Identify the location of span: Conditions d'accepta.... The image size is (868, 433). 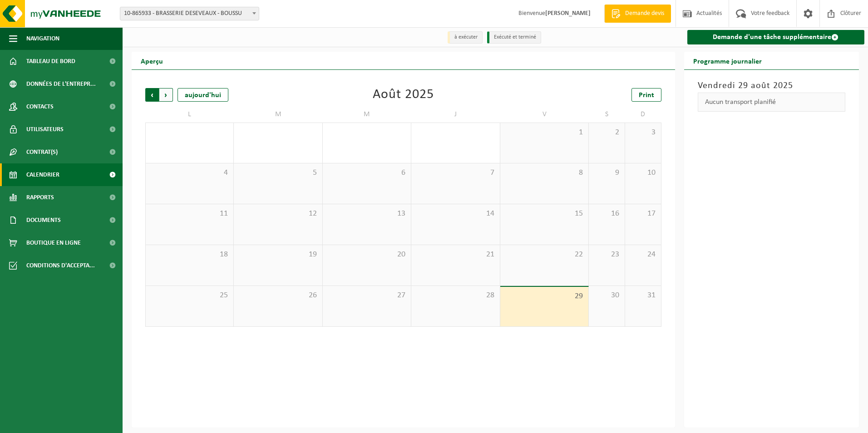
(61, 266).